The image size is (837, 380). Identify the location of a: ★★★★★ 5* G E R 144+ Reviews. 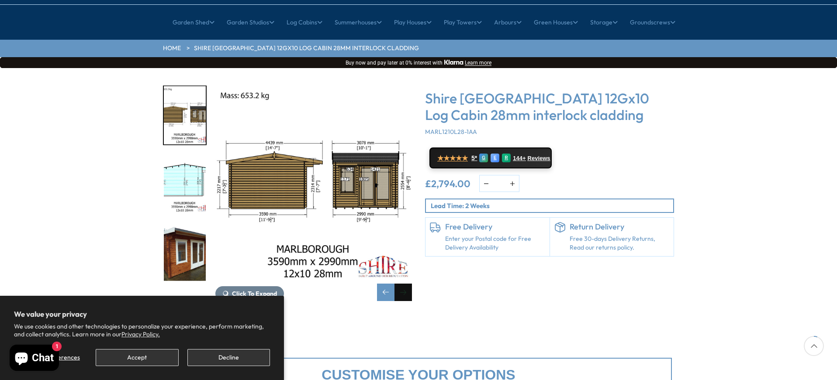
(490, 158).